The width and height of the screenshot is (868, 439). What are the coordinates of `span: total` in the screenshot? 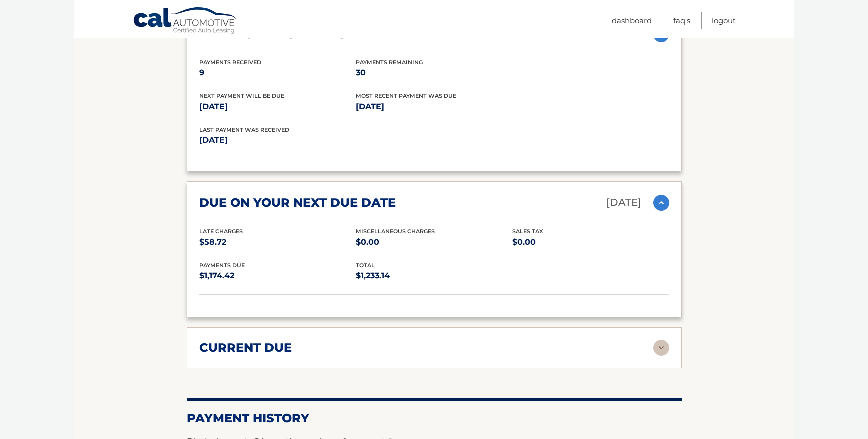 It's located at (365, 265).